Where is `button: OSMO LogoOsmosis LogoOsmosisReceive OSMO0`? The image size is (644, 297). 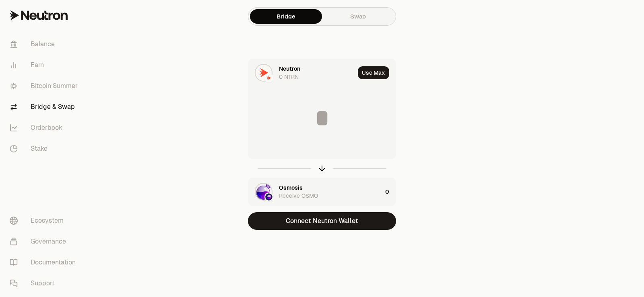 button: OSMO LogoOsmosis LogoOsmosisReceive OSMO0 is located at coordinates (322, 192).